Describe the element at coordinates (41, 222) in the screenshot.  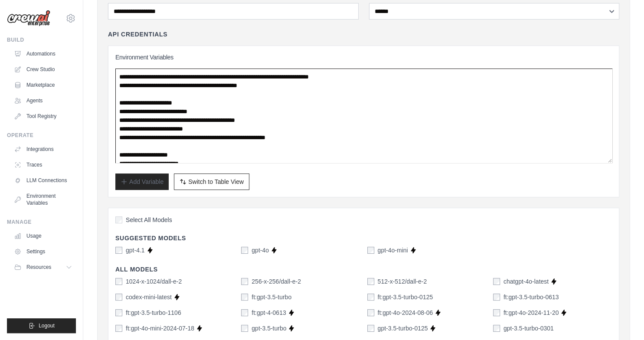
I see `div: Manage` at that location.